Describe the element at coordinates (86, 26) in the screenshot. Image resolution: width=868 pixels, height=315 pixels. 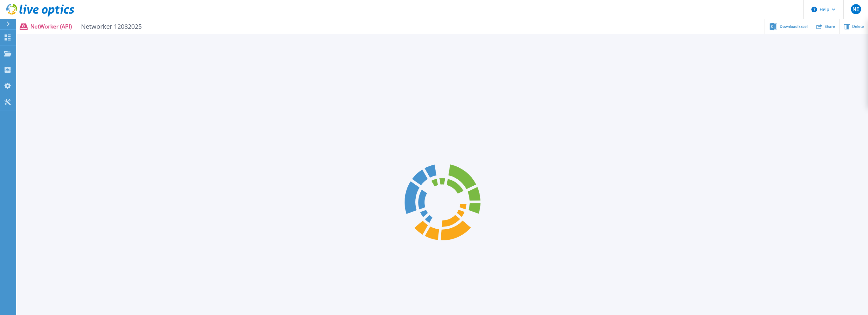
I see `p: NetWorker (API)` at that location.